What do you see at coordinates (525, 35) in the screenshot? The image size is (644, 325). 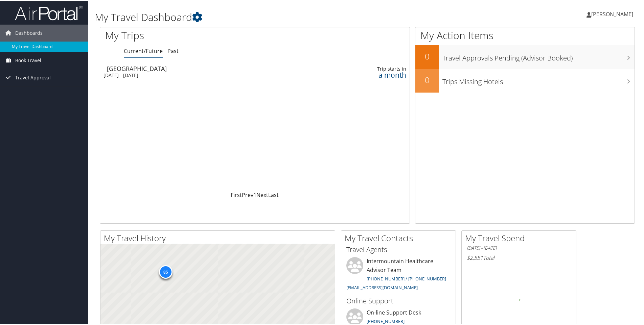 I see `h1: My Action Items` at bounding box center [525, 35].